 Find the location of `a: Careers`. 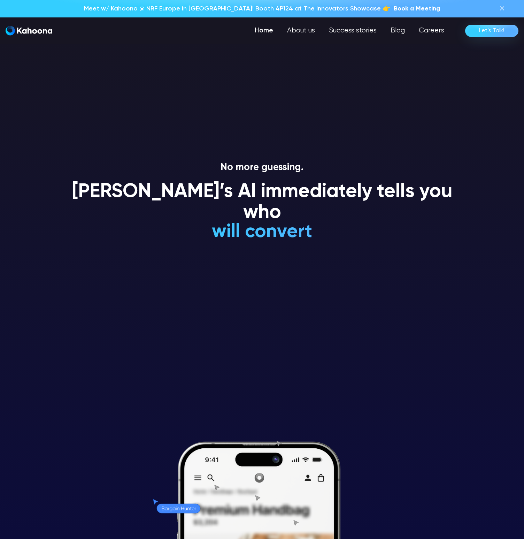

a: Careers is located at coordinates (432, 31).